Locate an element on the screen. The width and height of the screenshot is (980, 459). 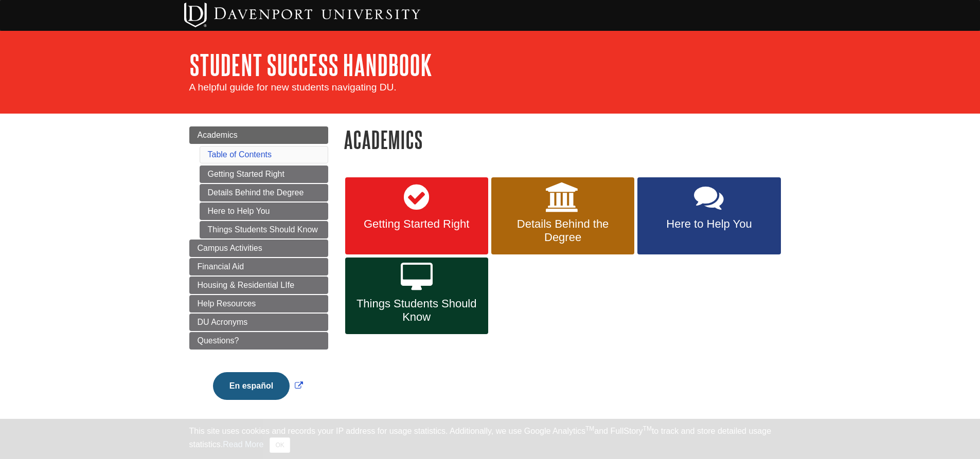
span: Questions? is located at coordinates (218, 340).